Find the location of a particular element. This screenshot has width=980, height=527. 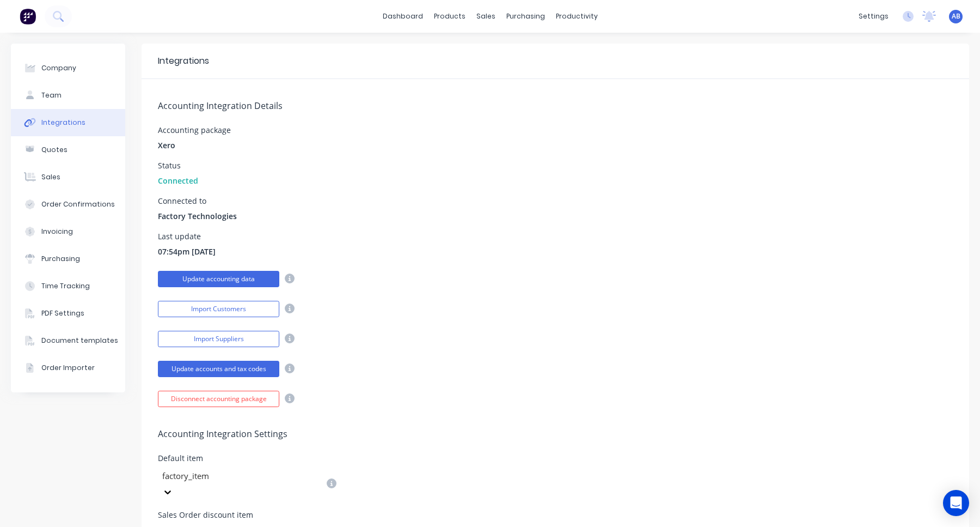

div: Invoicing is located at coordinates (57, 231).